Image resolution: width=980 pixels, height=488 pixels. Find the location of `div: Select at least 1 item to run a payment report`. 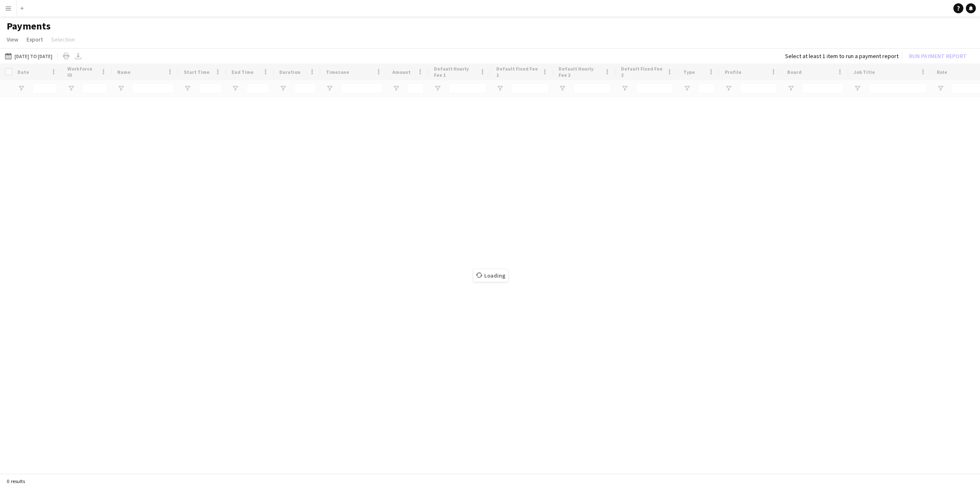

div: Select at least 1 item to run a payment report is located at coordinates (842, 56).